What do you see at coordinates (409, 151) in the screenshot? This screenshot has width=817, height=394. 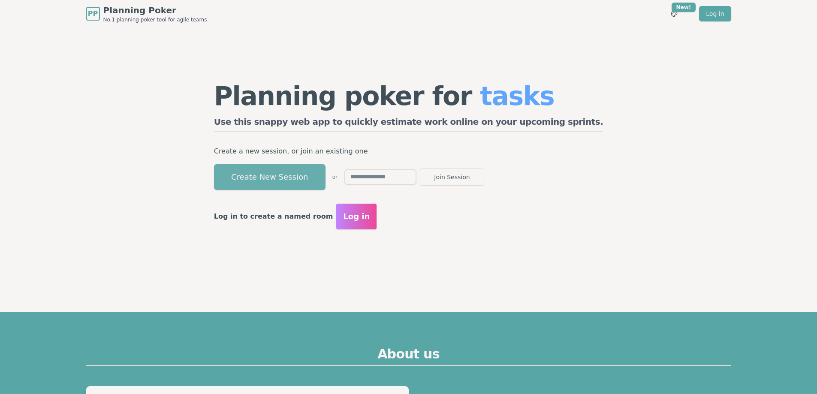 I see `p: Create a new session, or join an existing one` at bounding box center [409, 151].